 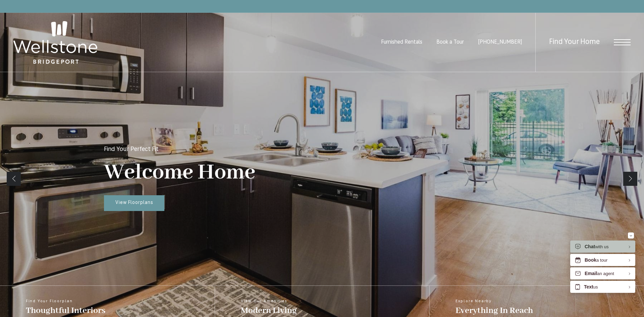 What do you see at coordinates (494, 311) in the screenshot?
I see `span: Everything In Reach` at bounding box center [494, 311].